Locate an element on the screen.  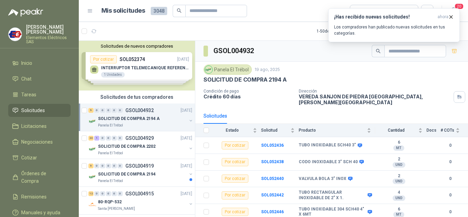
span: 3048 is located at coordinates (159, 11).